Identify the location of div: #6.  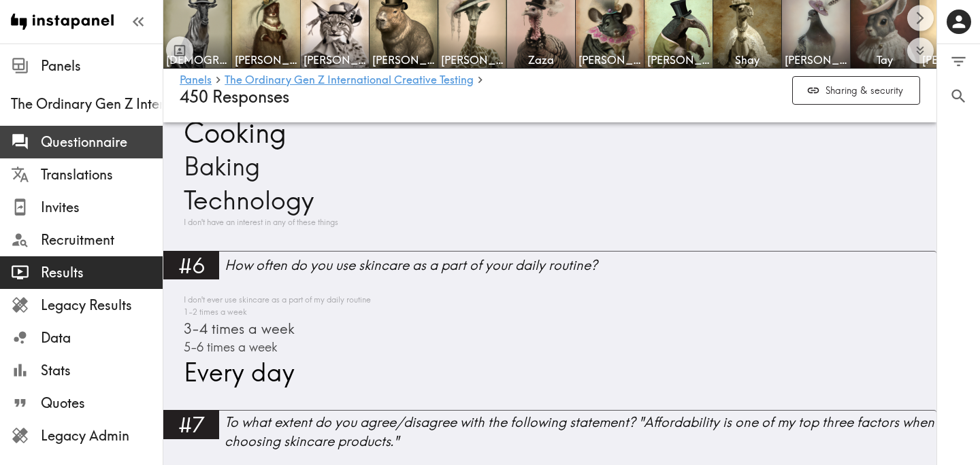
(191, 265).